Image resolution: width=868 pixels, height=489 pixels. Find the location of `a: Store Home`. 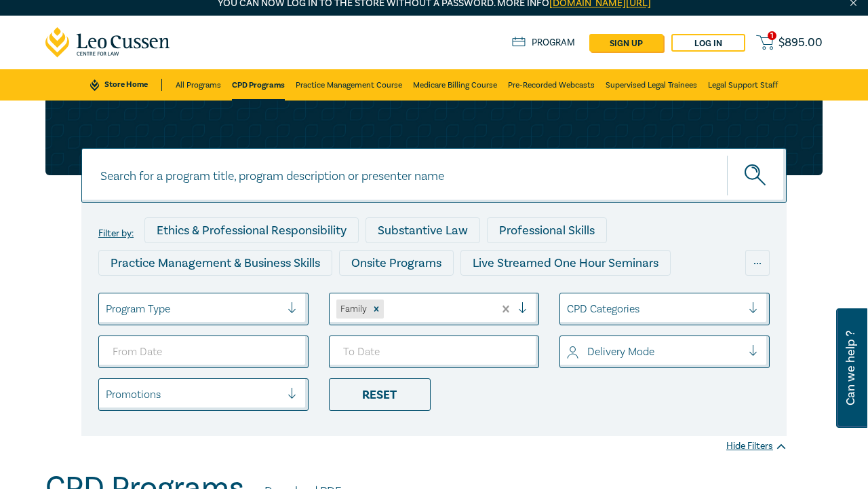

a: Store Home is located at coordinates (126, 85).